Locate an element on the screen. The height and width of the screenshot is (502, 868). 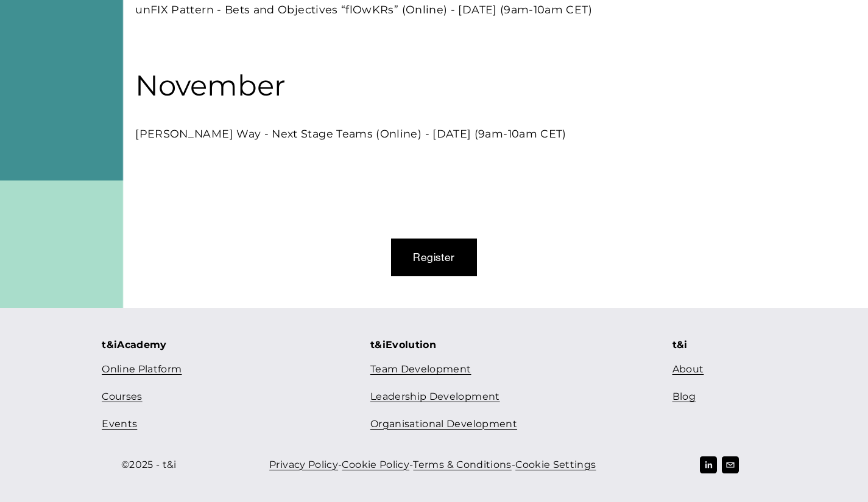
a: Terms & Conditions is located at coordinates (462, 465).